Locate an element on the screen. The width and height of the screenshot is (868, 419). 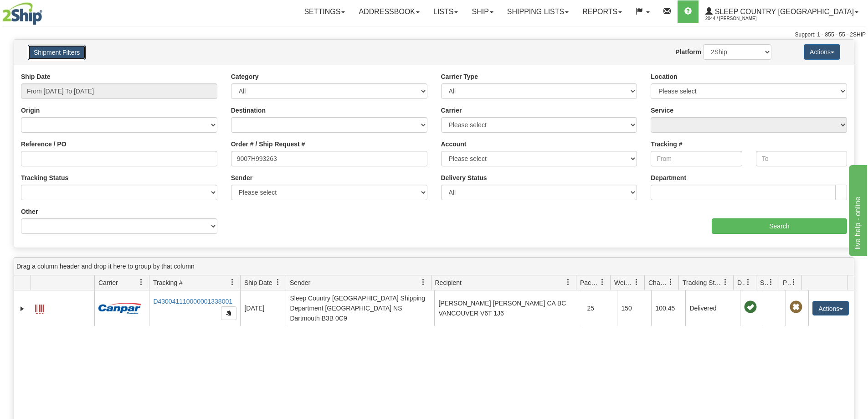
label: Reference / PO is located at coordinates (43, 144).